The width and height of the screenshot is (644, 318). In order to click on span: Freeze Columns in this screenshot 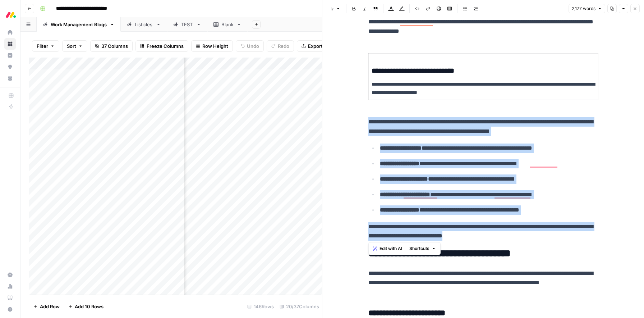, I will do `click(165, 46)`.